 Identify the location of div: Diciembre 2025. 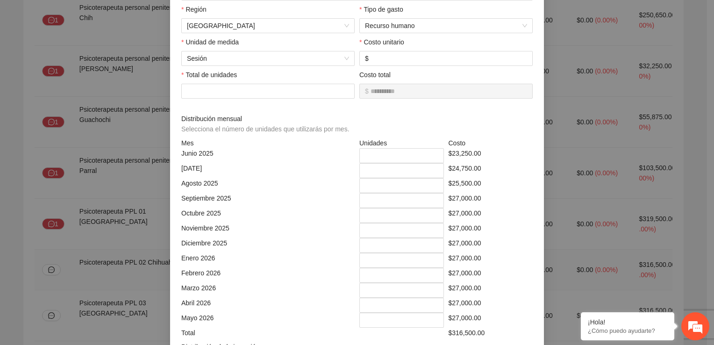
(268, 245).